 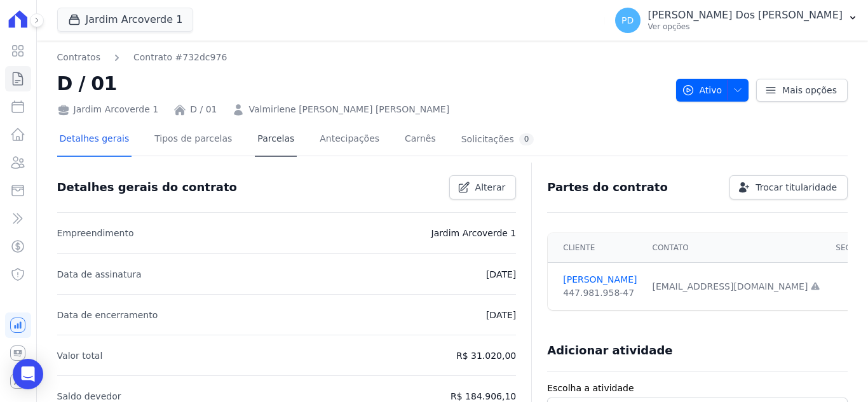 What do you see at coordinates (712, 90) in the screenshot?
I see `button: Ativo` at bounding box center [712, 90].